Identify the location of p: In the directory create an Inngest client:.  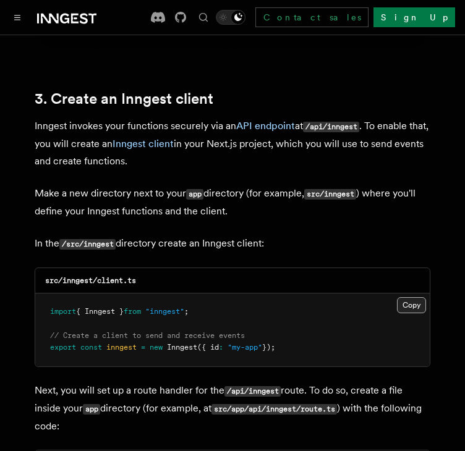
(233, 244).